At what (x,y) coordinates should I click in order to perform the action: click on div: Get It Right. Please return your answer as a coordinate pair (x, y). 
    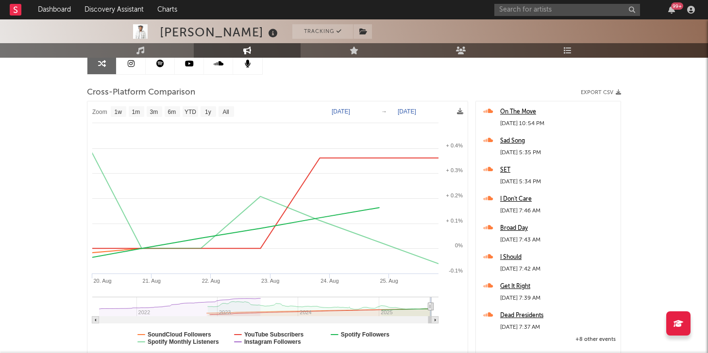
    Looking at the image, I should click on (558, 287).